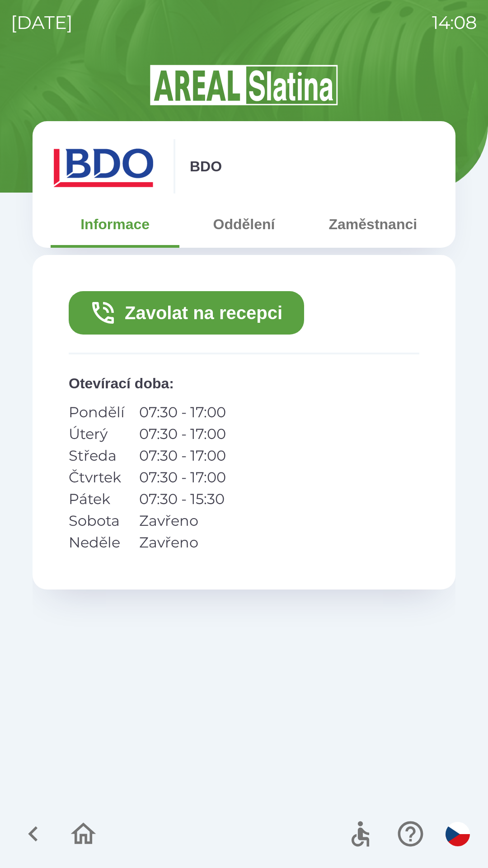 The width and height of the screenshot is (488, 868). What do you see at coordinates (244, 225) in the screenshot?
I see `button: Oddělení` at bounding box center [244, 225].